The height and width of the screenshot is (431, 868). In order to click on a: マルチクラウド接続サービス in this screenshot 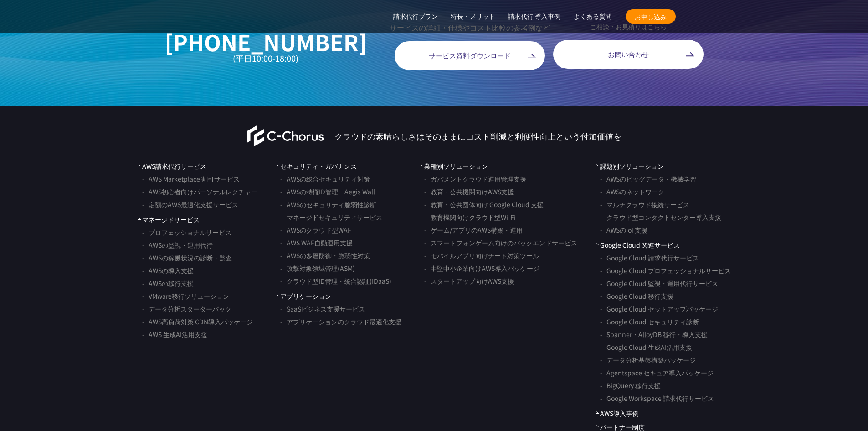, I will do `click(645, 204)`.